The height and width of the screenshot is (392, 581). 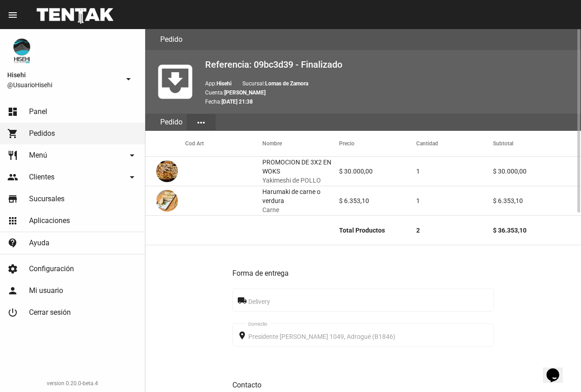 I want to click on mat-icon: local_shipping, so click(x=243, y=300).